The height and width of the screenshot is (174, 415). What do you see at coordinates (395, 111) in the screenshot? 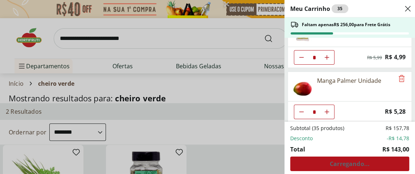
I see `span: R$ 5,28` at bounding box center [395, 111].